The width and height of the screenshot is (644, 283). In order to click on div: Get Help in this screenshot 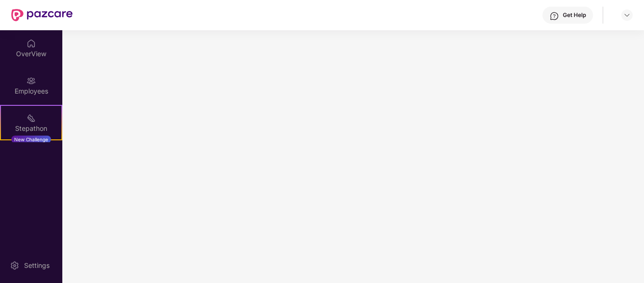, I will do `click(574, 15)`.